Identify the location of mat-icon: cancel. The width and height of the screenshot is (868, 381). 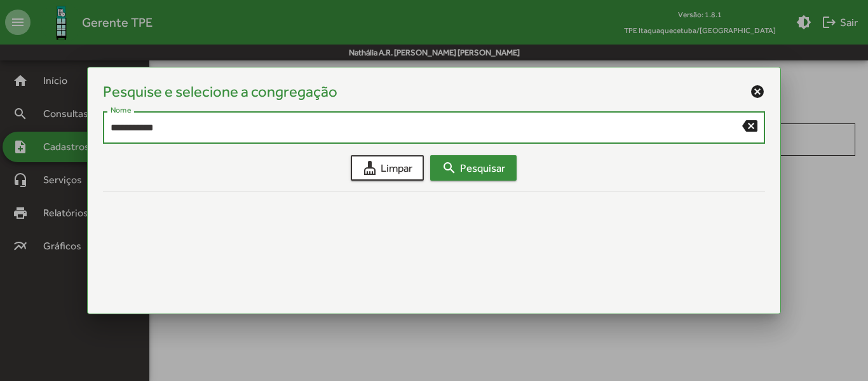
(758, 92).